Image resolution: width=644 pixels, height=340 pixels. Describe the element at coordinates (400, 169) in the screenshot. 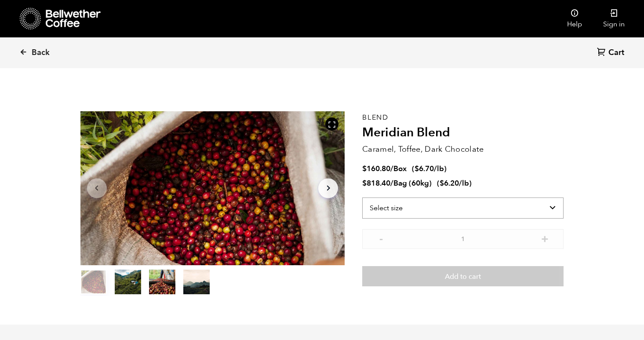

I see `span: Box` at that location.